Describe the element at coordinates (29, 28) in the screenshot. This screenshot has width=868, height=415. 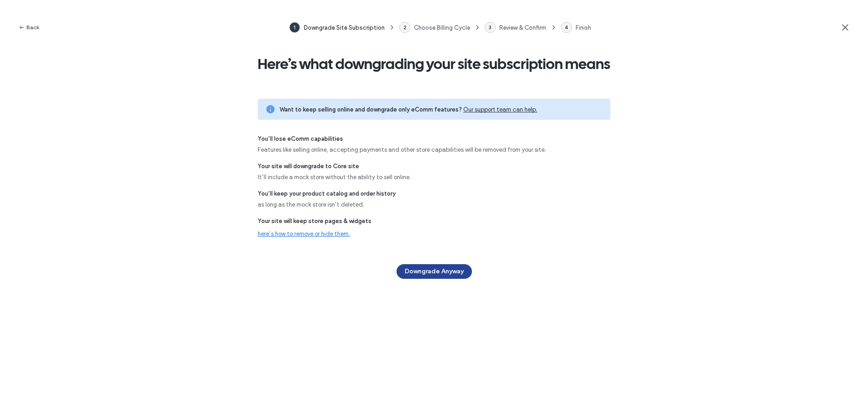
I see `button: Back` at that location.